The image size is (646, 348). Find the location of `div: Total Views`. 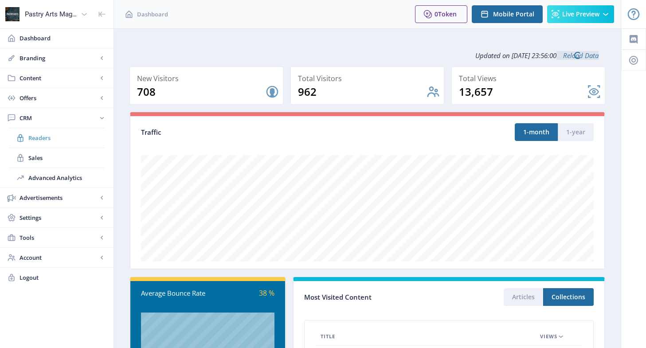

div: Total Views is located at coordinates (530, 78).